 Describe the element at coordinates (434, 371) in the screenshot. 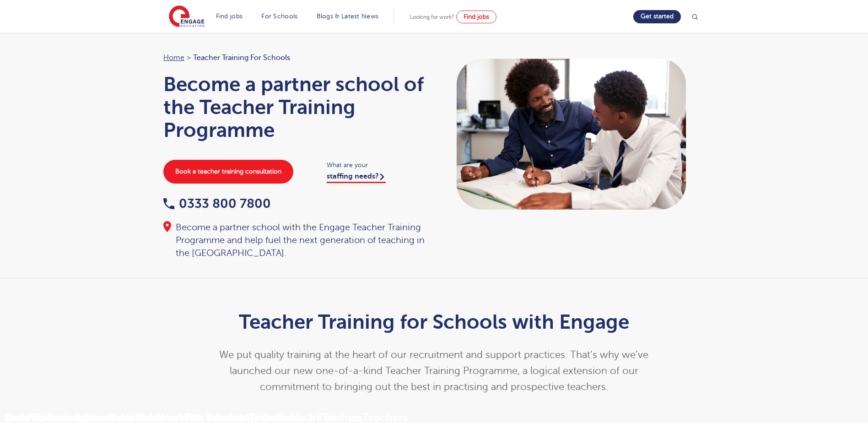

I see `p: We put quality training at the heart of our recruitment and support practices. That’s why we’ve l...` at that location.